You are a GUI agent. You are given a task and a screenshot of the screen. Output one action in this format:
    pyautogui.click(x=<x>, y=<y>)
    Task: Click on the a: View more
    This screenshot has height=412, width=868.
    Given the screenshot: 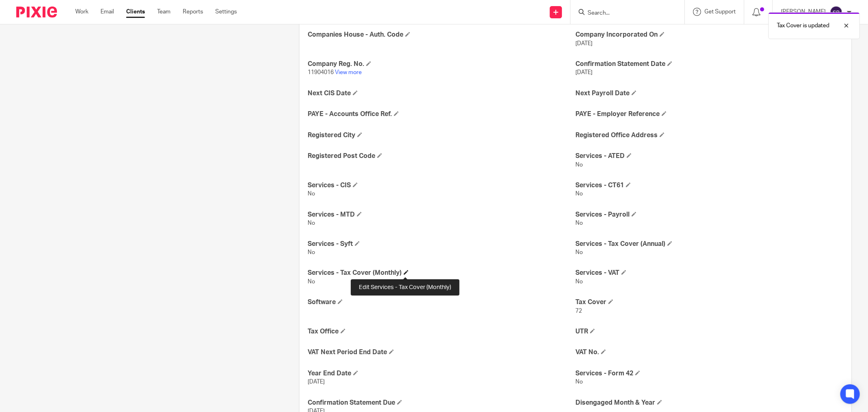 What is the action you would take?
    pyautogui.click(x=348, y=73)
    